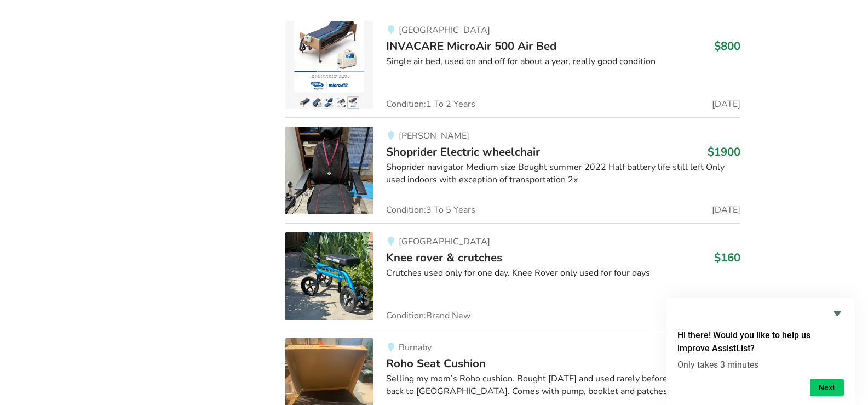 The height and width of the screenshot is (405, 868). I want to click on h3: $160, so click(728, 257).